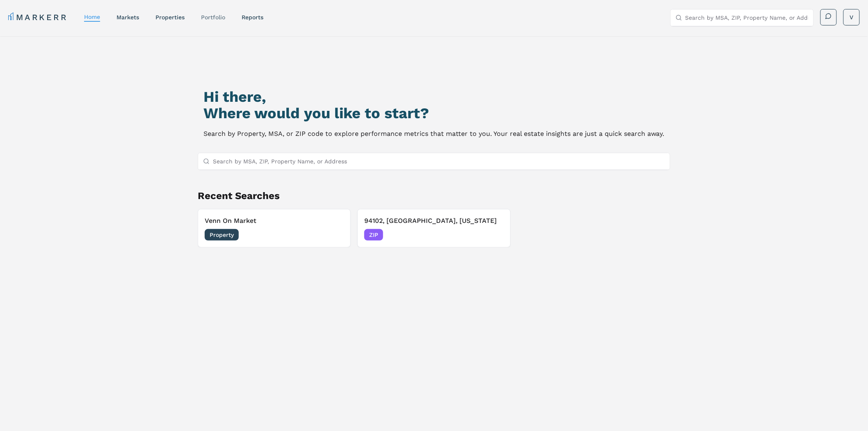  What do you see at coordinates (434, 114) in the screenshot?
I see `h2: Where would you like to start?` at bounding box center [434, 114].